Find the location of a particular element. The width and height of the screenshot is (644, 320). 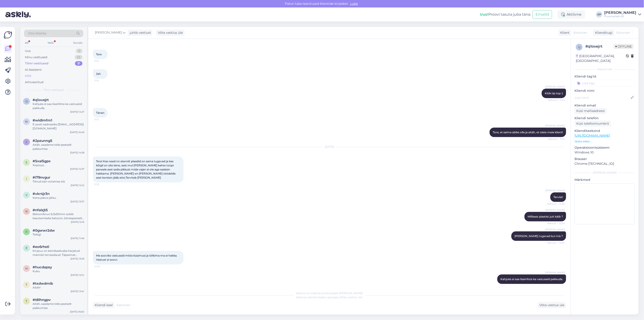

div: Arhiveeritud is located at coordinates (34, 82).